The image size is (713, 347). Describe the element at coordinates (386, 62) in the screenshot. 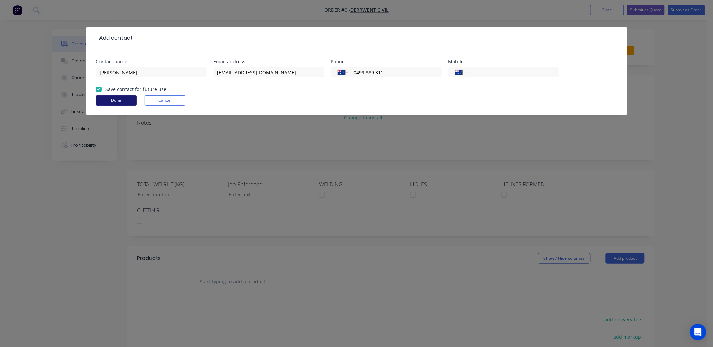

I see `div: Phone` at that location.